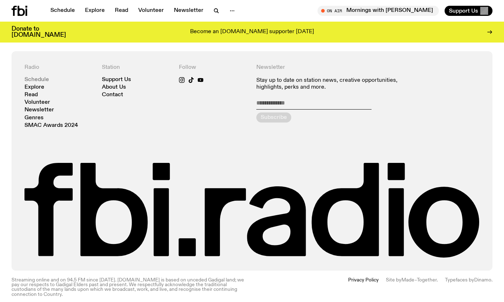  I want to click on span: Site by, so click(394, 280).